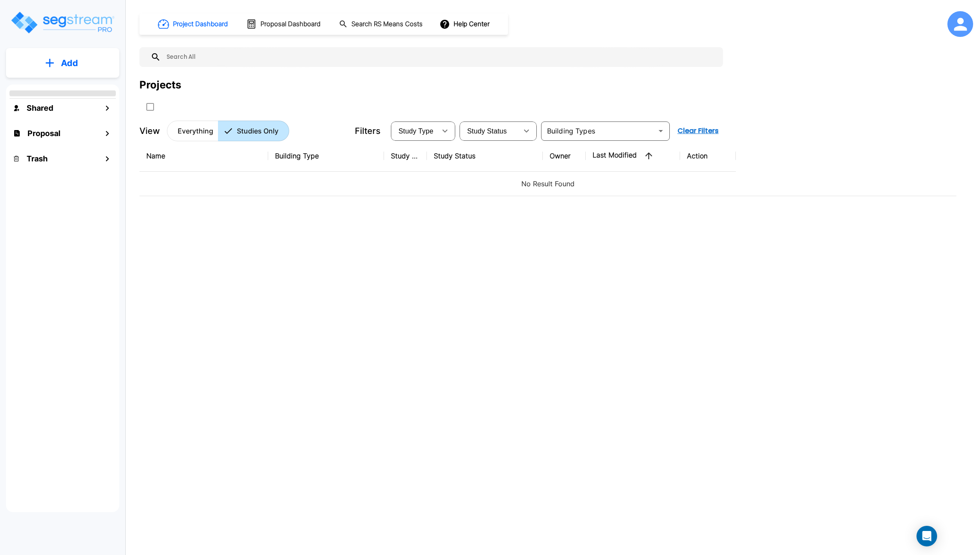 This screenshot has width=980, height=555. What do you see at coordinates (160, 85) in the screenshot?
I see `div: Projects` at bounding box center [160, 85].